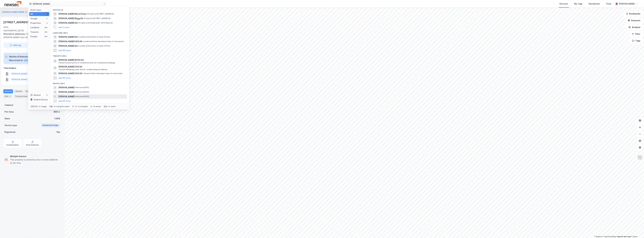 The image size is (644, 238). Describe the element at coordinates (90, 55) in the screenshot. I see `div: Tenants (99+)` at that location.